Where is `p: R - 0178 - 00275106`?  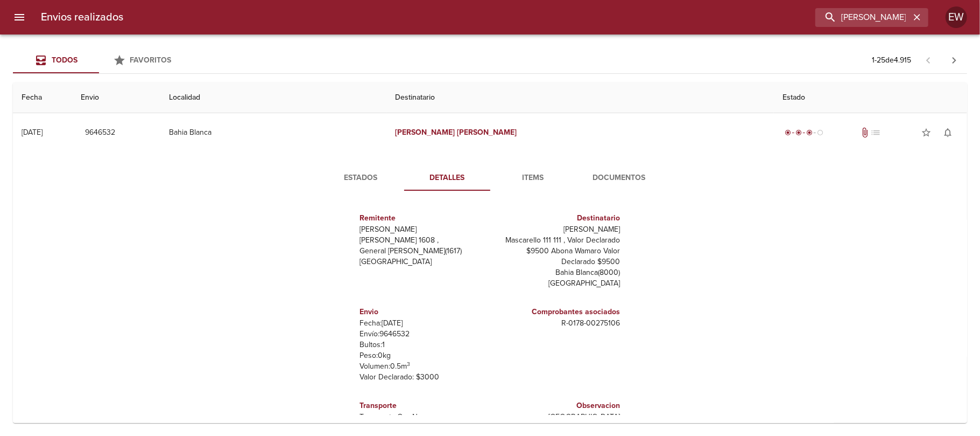 p: R - 0178 - 00275106 is located at coordinates (557, 323).